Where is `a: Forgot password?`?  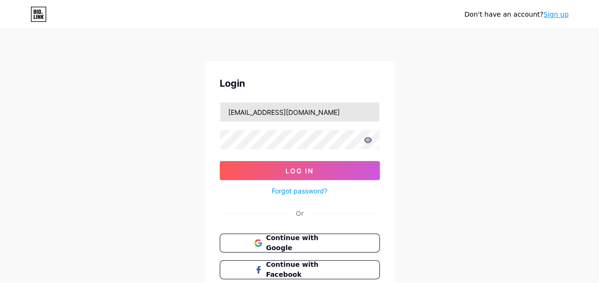
a: Forgot password? is located at coordinates (299, 191).